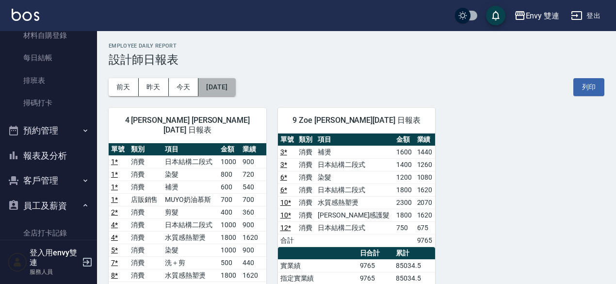 This screenshot has width=616, height=284. Describe the element at coordinates (54, 258) in the screenshot. I see `h5: 登入用envy雙連` at that location.